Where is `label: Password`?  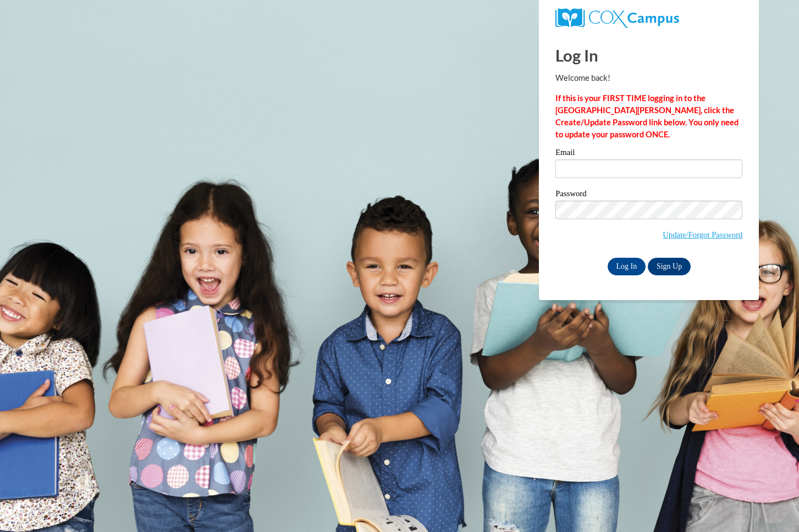
label: Password is located at coordinates (648, 195).